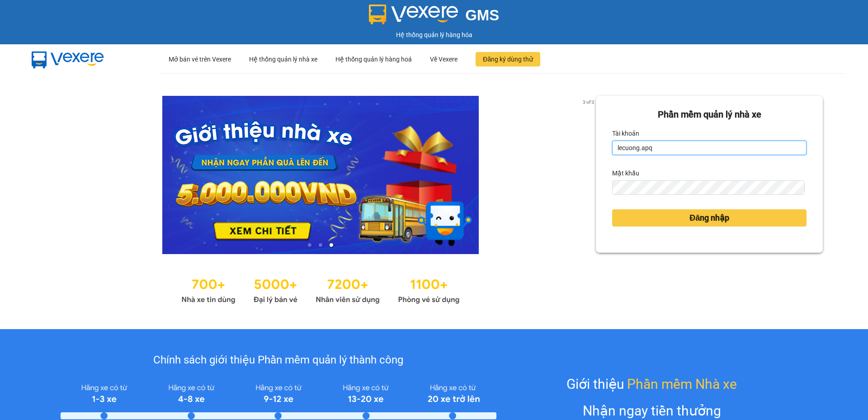 Image resolution: width=868 pixels, height=420 pixels. Describe the element at coordinates (651, 384) in the screenshot. I see `div: Giới thiệu` at that location.